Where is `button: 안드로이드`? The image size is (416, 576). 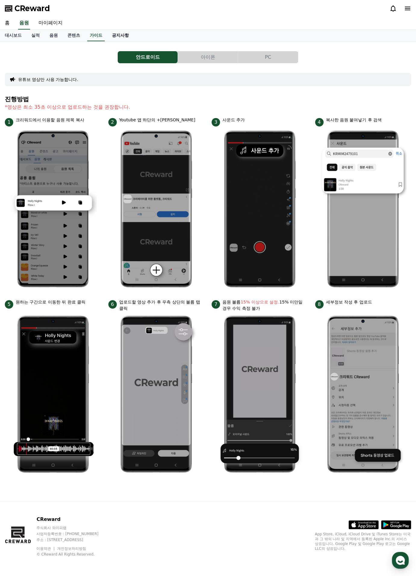
button: 안드로이드 is located at coordinates (148, 57).